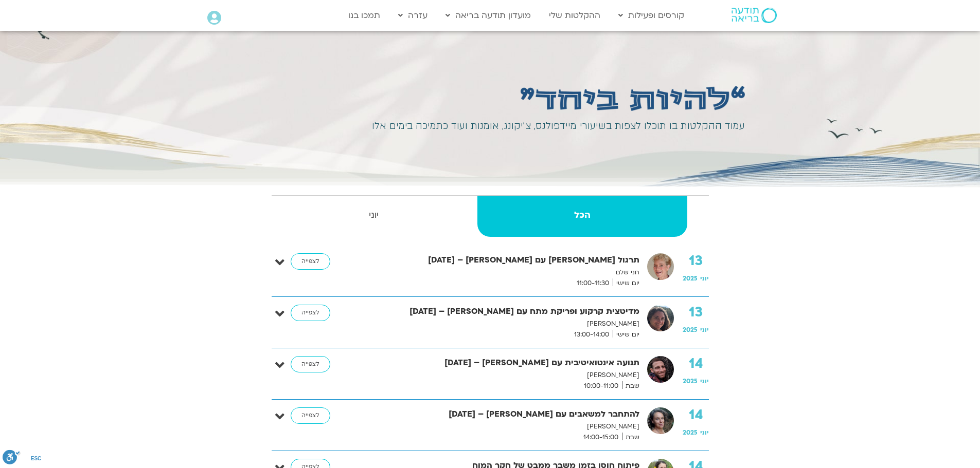  What do you see at coordinates (554, 126) in the screenshot?
I see `div: עמוד ההקלטות בו תוכלו לצפות בשיעורי מיידפולנס, צ׳יקונג, אומנות ועוד כתמיכה בימים אלו​` at bounding box center [554, 126].